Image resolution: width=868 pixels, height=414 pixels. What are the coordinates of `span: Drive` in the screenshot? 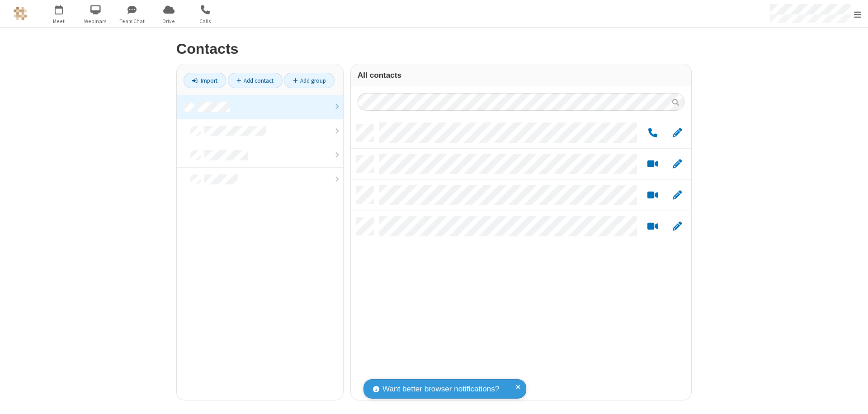 It's located at (169, 21).